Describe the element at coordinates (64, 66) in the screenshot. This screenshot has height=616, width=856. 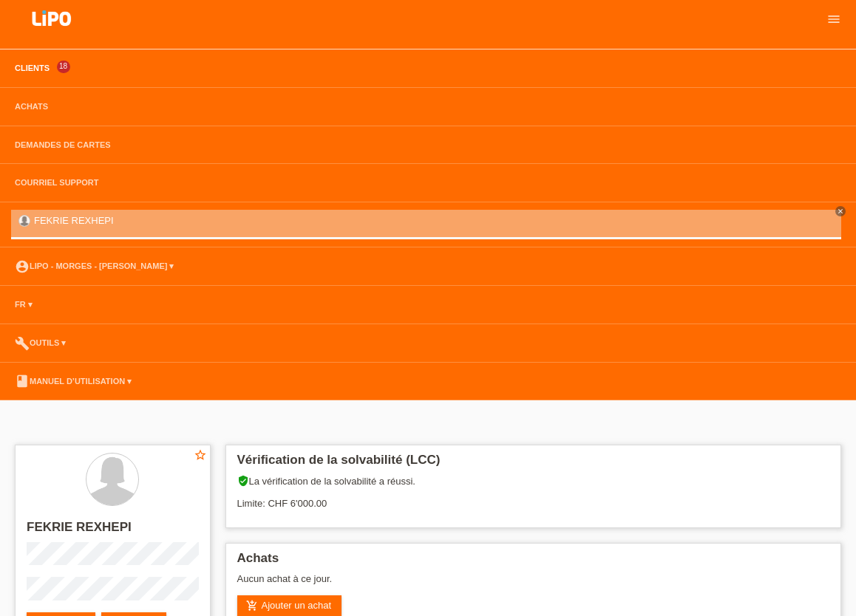
I see `span: 18` at that location.